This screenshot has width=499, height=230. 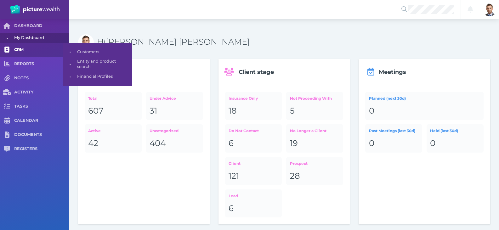 I want to click on img: Brad Bond, so click(x=489, y=9).